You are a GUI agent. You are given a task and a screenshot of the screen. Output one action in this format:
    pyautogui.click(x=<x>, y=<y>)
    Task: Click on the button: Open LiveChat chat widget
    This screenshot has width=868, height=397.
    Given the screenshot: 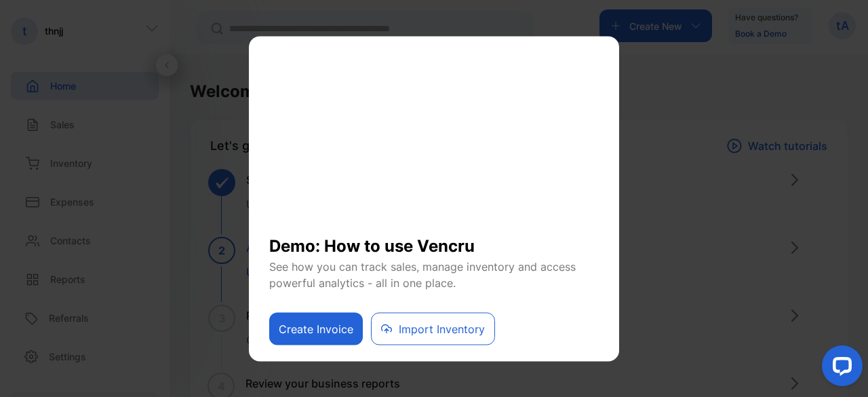 What is the action you would take?
    pyautogui.click(x=31, y=26)
    